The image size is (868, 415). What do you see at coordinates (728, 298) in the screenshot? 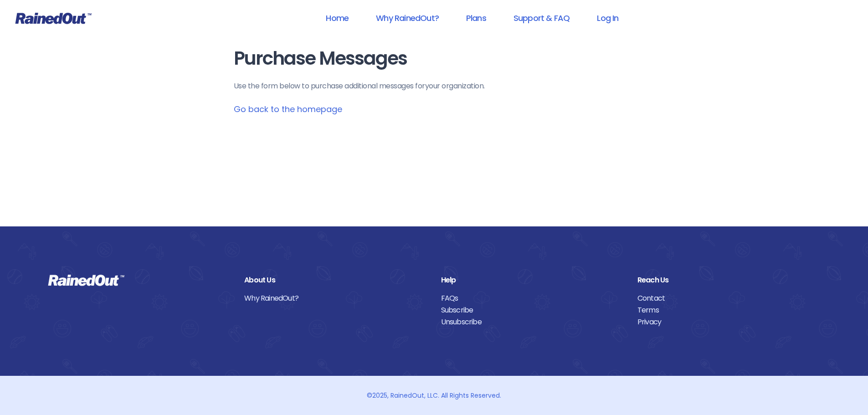
I see `a: Contact` at bounding box center [728, 298].